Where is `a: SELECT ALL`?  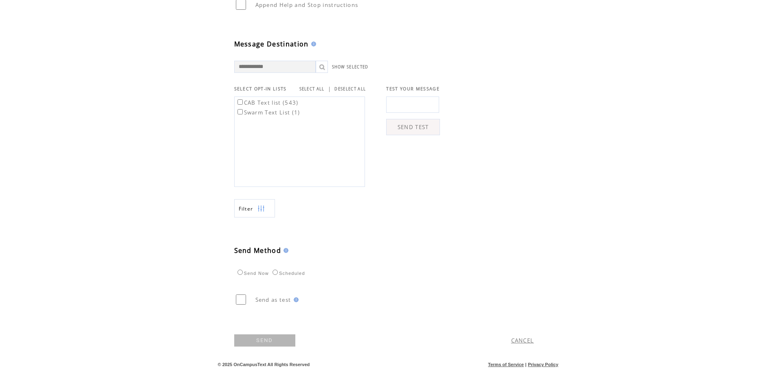 a: SELECT ALL is located at coordinates (312, 89).